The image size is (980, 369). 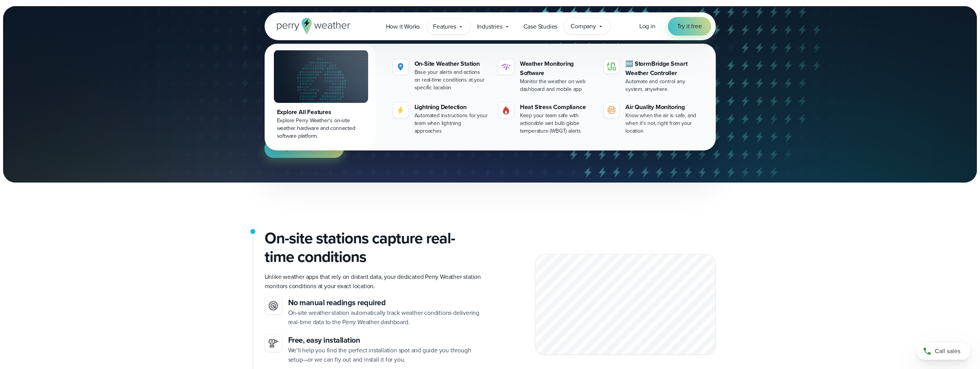 What do you see at coordinates (690, 26) in the screenshot?
I see `a: Try it free` at bounding box center [690, 26].